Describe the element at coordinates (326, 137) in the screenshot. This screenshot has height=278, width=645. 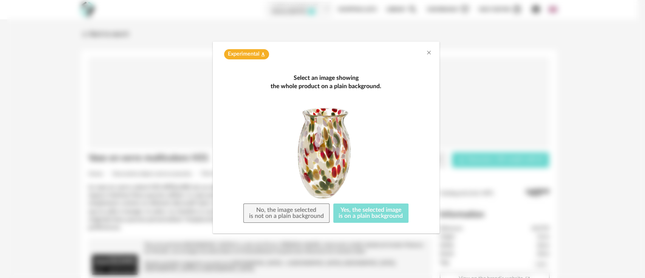
I see `div: dialog` at that location.